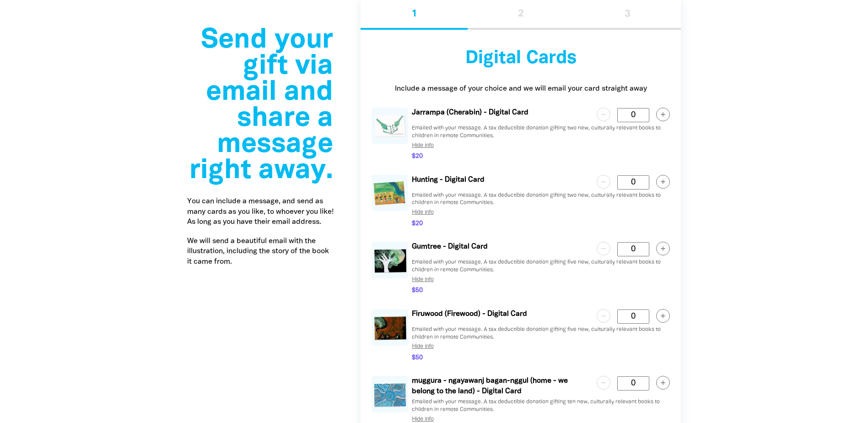  I want to click on p: Jarrampa (Cherabin) - Digital Card, so click(500, 113).